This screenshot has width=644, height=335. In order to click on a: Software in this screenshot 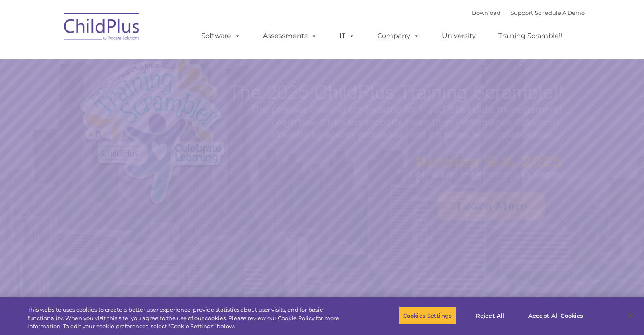, I will do `click(221, 36)`.